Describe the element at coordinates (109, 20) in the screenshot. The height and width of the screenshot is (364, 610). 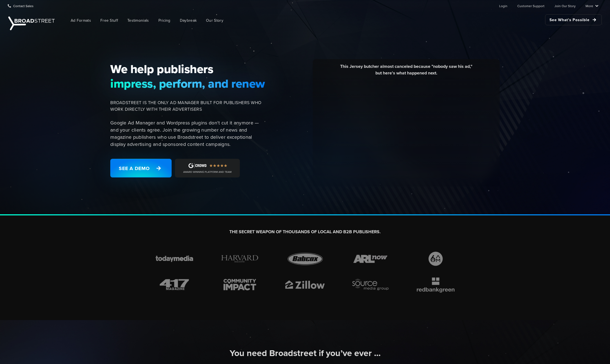
I see `span: Free Stuff` at that location.